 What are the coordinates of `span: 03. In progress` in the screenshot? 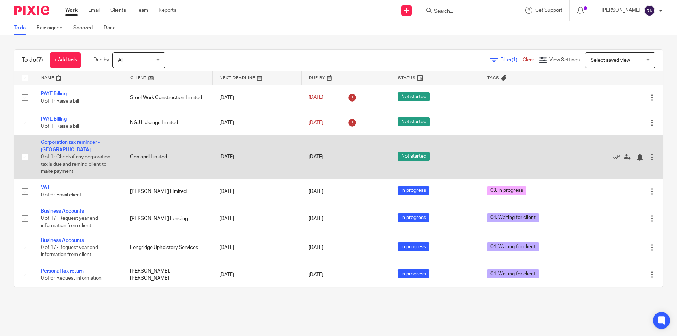 It's located at (507, 191).